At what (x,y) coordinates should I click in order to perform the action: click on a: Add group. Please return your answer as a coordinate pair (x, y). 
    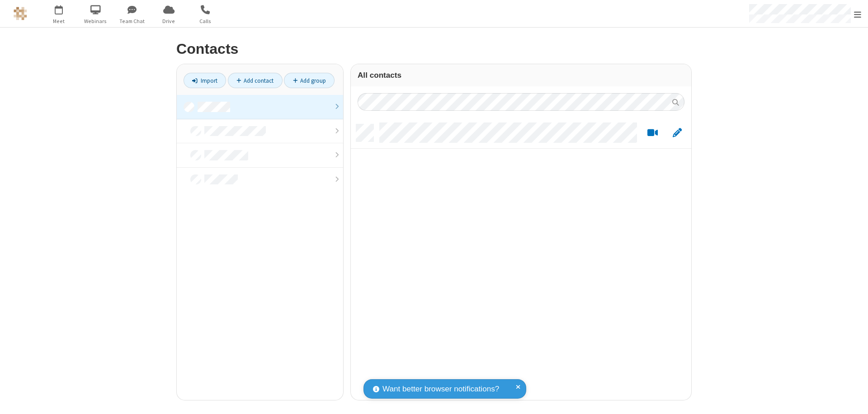
    Looking at the image, I should click on (309, 81).